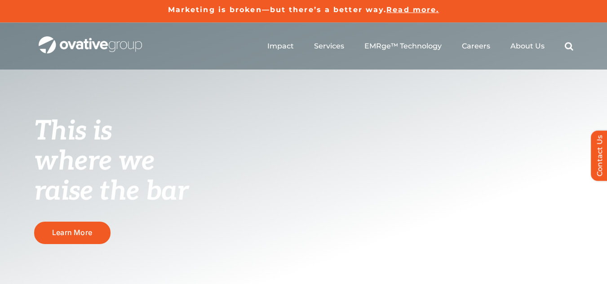 The height and width of the screenshot is (284, 607). What do you see at coordinates (528, 46) in the screenshot?
I see `span: About Us` at bounding box center [528, 46].